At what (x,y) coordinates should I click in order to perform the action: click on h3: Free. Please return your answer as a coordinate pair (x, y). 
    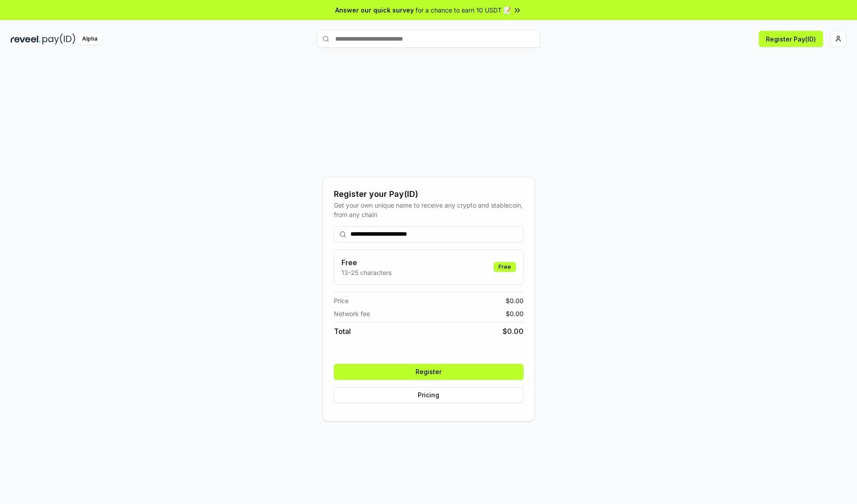
    Looking at the image, I should click on (366, 262).